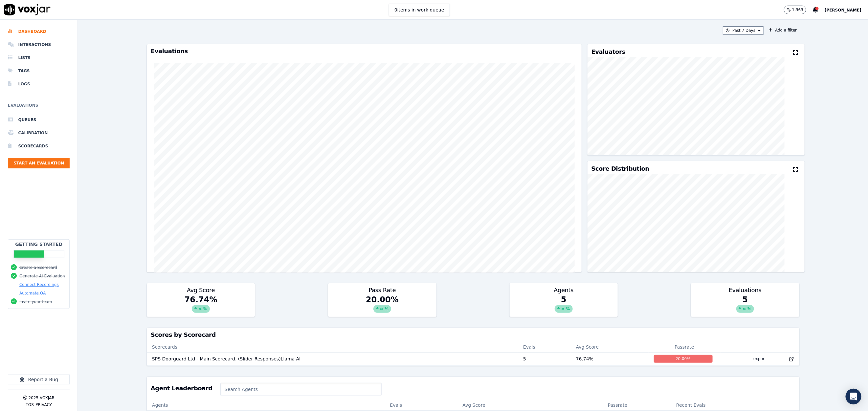 Image resolution: width=868 pixels, height=411 pixels. Describe the element at coordinates (301, 389) in the screenshot. I see `input: Search Agents` at that location.